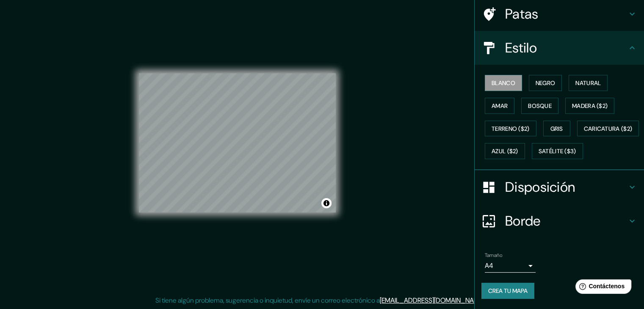 This screenshot has height=309, width=644. I want to click on font: Azul ($2), so click(505, 151).